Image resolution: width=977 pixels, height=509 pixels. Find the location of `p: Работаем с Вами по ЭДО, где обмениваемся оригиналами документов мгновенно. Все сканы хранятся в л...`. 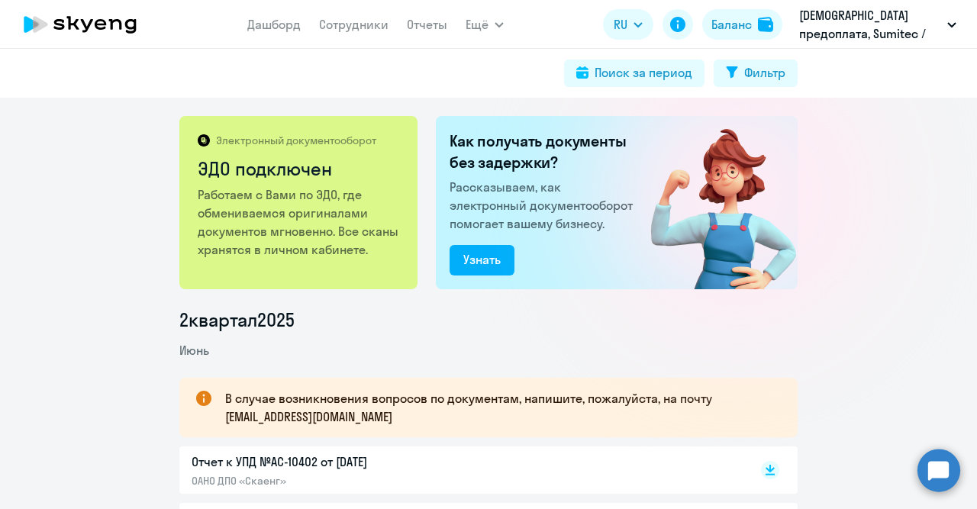

p: Работаем с Вами по ЭДО, где обмениваемся оригиналами документов мгновенно. Все сканы хранятся в л... is located at coordinates (299, 222).